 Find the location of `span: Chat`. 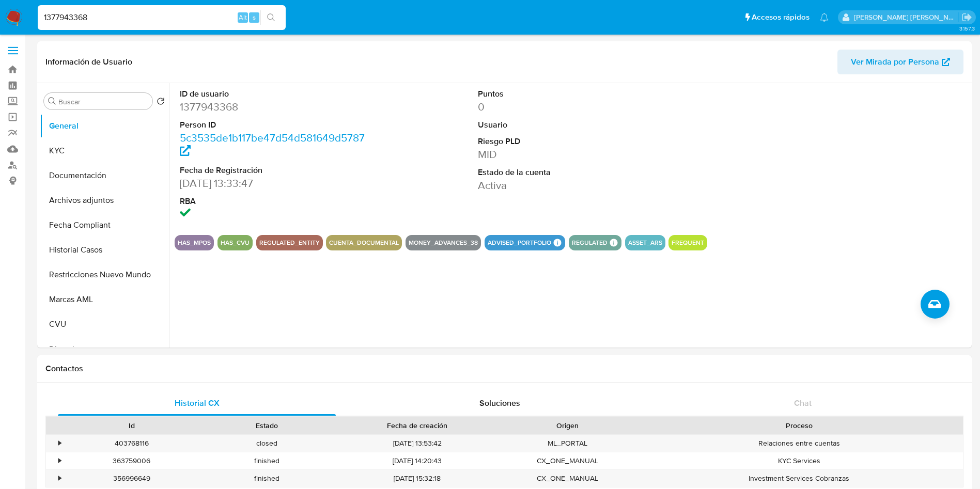

span: Chat is located at coordinates (803, 403).